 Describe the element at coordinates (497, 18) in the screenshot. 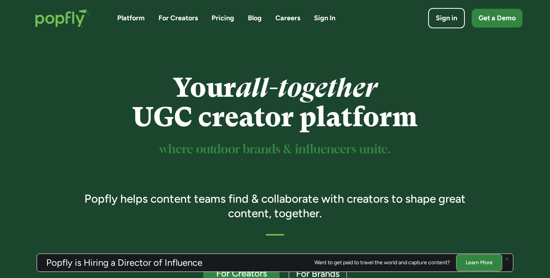

I see `a: Get a Demo` at that location.